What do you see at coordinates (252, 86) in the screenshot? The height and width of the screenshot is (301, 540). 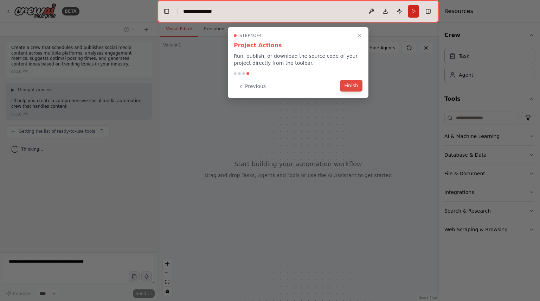 I see `button: Previous` at bounding box center [252, 86].